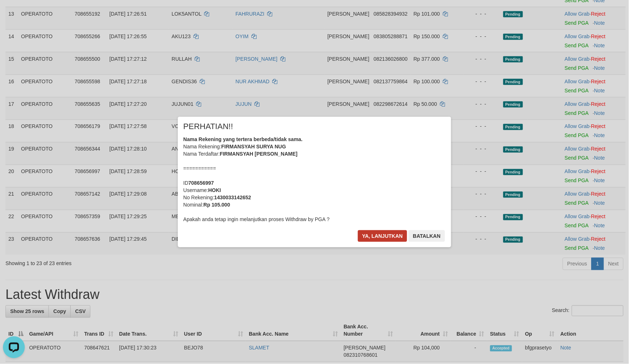  Describe the element at coordinates (216, 205) in the screenshot. I see `b: Rp 105.000` at that location.